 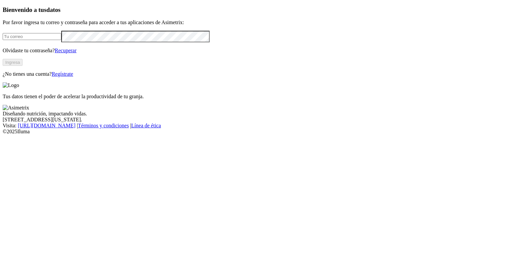 What do you see at coordinates (103, 126) in the screenshot?
I see `a: Términos y condiciones` at bounding box center [103, 126].